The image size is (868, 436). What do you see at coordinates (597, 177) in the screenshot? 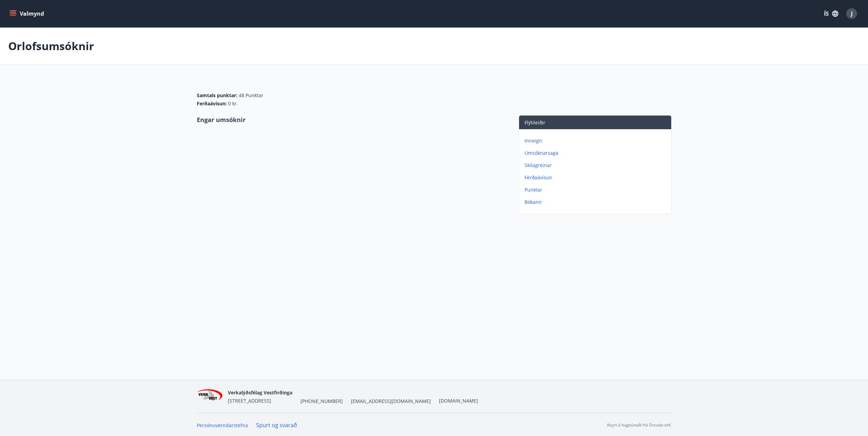
I see `p: Ferðaávísun` at bounding box center [597, 177].